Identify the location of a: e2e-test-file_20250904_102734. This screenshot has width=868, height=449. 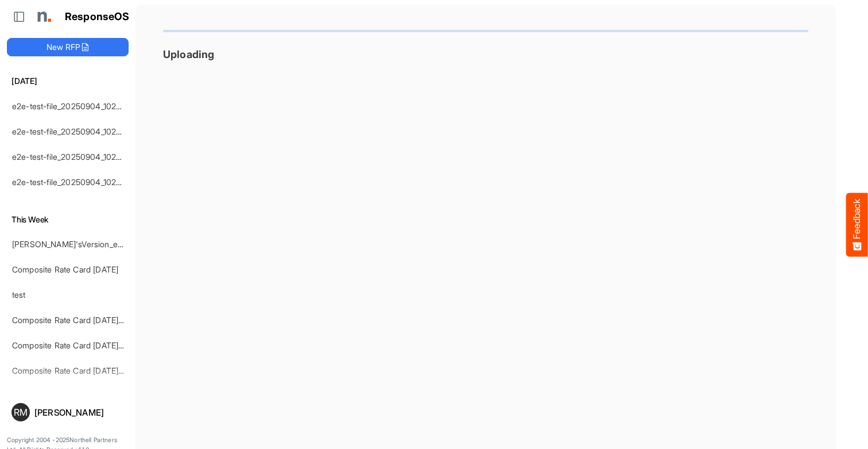
(71, 106).